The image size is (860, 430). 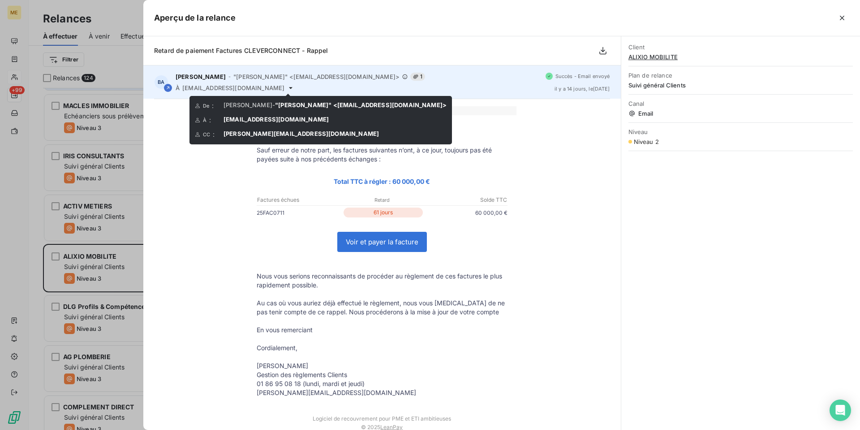 What do you see at coordinates (382, 330) in the screenshot?
I see `p: En vous remerciant` at bounding box center [382, 330].